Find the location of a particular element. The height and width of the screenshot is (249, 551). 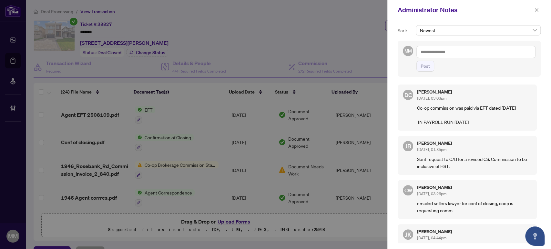

span: DC is located at coordinates (408, 95).